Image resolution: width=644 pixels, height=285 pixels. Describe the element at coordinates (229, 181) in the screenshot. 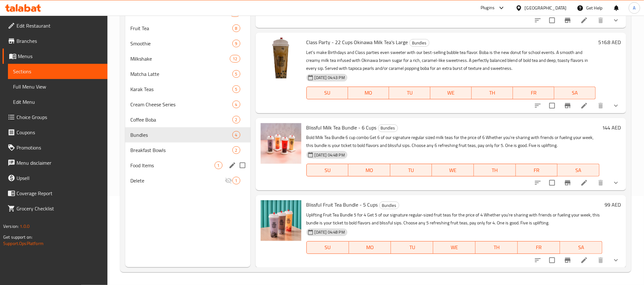

I see `svg: Inactive section` at that location.